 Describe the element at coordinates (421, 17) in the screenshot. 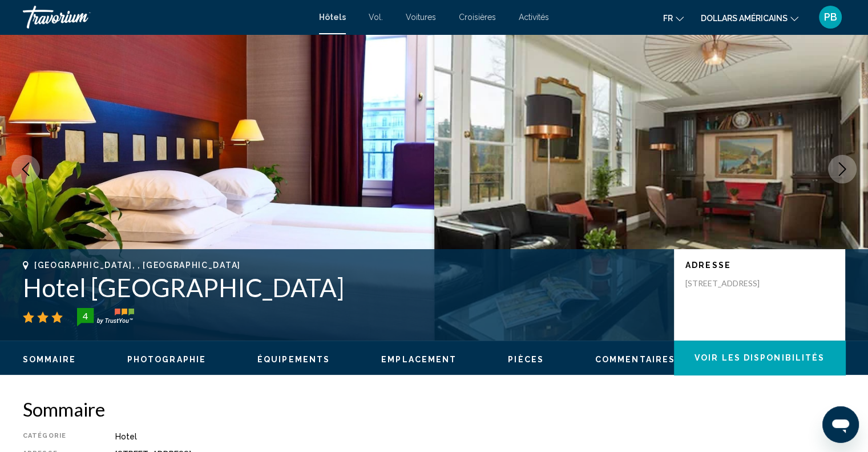

I see `font: Voitures` at that location.